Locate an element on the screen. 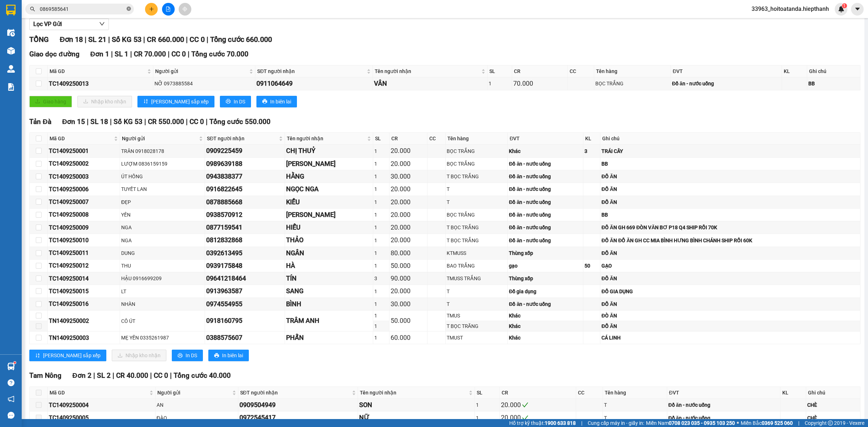 This screenshot has width=868, height=427. button: printerIn DS is located at coordinates (187, 355).